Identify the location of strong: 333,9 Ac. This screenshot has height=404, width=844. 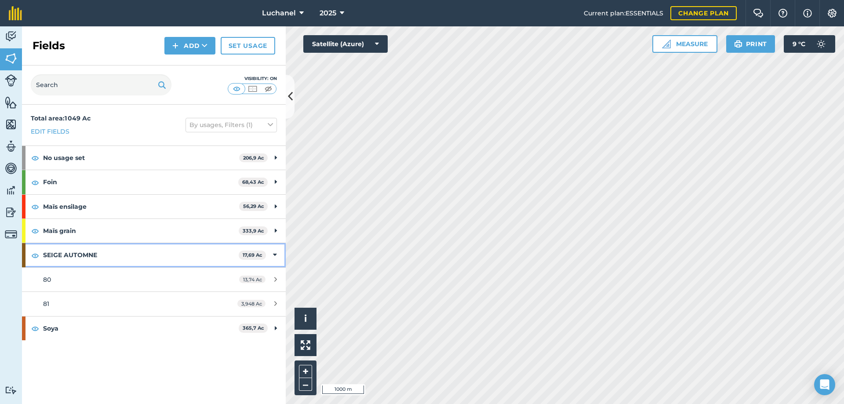
(253, 231).